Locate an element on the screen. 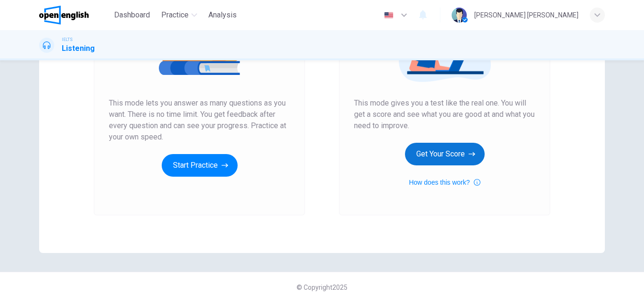 This screenshot has width=644, height=302. h1: Listening is located at coordinates (78, 48).